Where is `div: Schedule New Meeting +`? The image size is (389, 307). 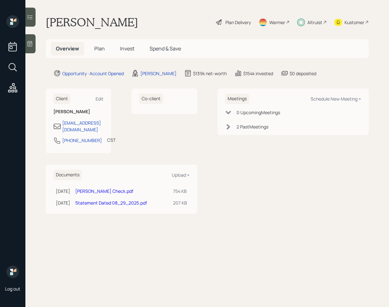
div: Schedule New Meeting + is located at coordinates (335, 99).